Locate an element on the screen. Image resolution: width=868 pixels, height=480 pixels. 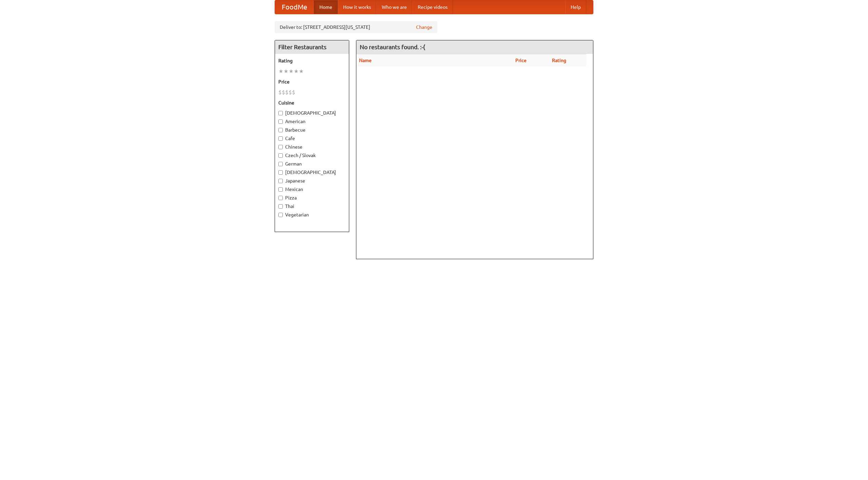
label: Mexican is located at coordinates (312, 190).